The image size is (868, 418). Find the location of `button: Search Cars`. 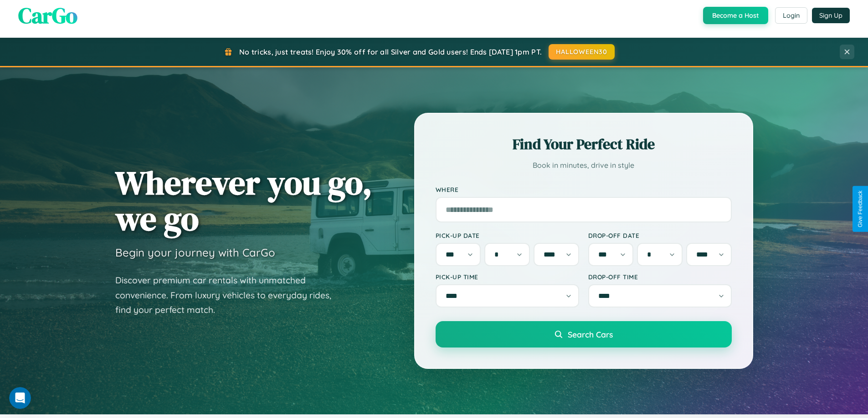

button: Search Cars is located at coordinates (583, 335).